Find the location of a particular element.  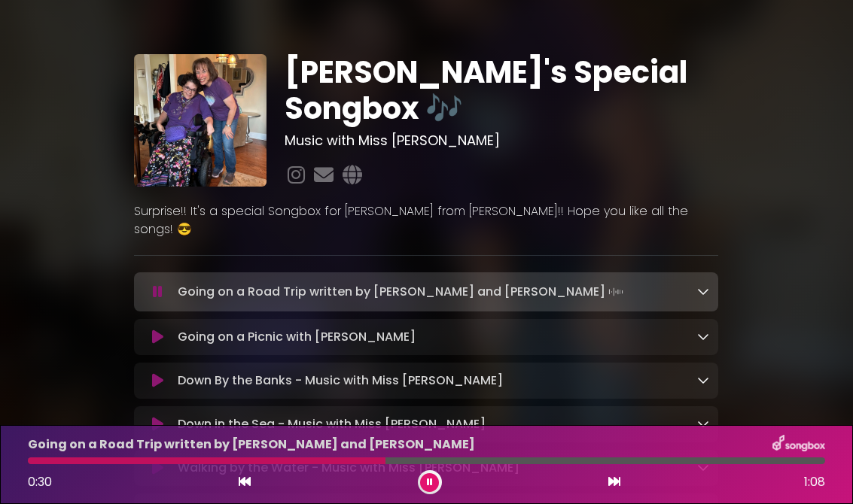

img: songbox-logo-white.png is located at coordinates (799, 445).